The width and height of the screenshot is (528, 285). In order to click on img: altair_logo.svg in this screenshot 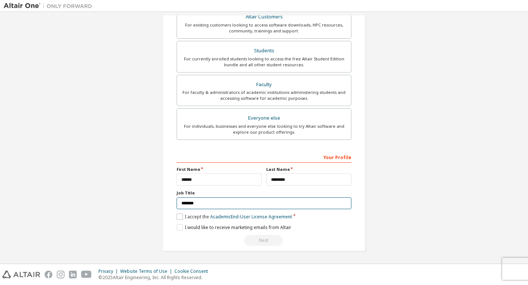, I will do `click(21, 275)`.